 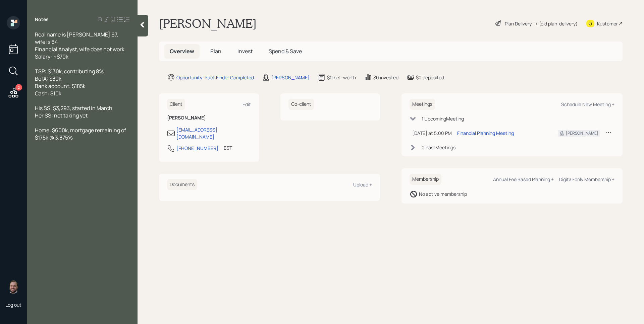 I want to click on div: 2, so click(x=19, y=87).